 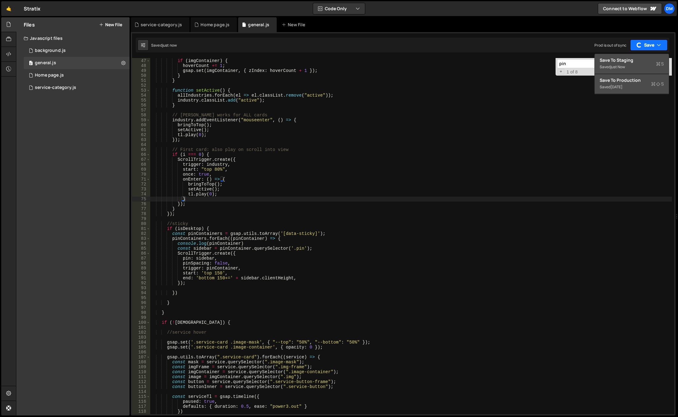 I want to click on div: Dm, so click(x=669, y=9).